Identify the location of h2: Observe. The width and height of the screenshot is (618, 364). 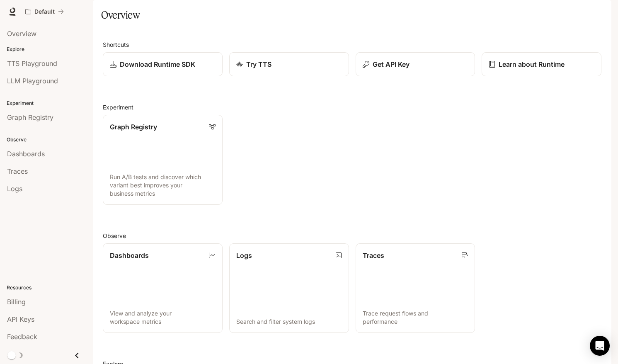
(352, 235).